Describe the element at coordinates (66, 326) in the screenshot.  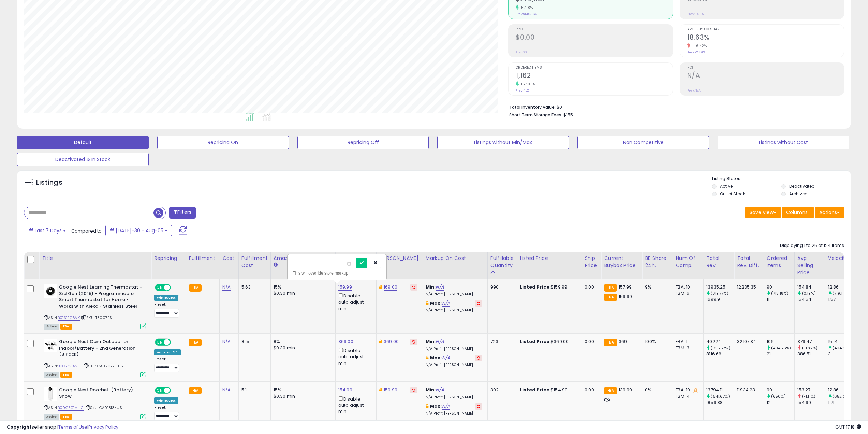
I see `span: FBA` at that location.